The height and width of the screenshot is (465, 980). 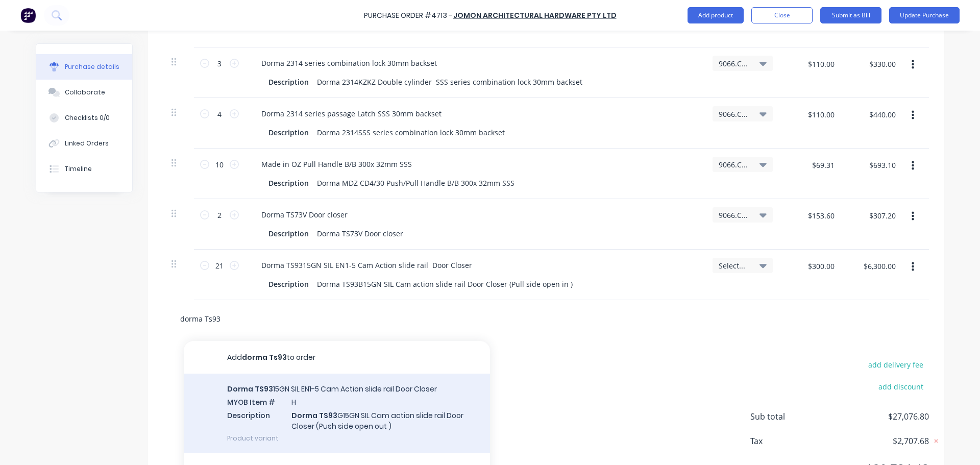 I want to click on div: Dorma MDZ CD4/30 Push/Pull Handle B/B 300x 32mm SSS, so click(x=415, y=183).